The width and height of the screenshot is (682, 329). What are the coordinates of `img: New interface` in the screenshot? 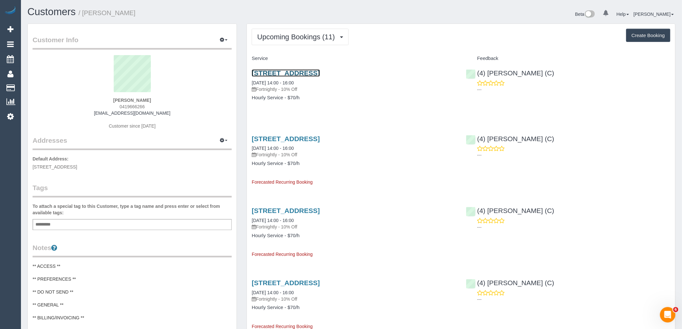 It's located at (589, 15).